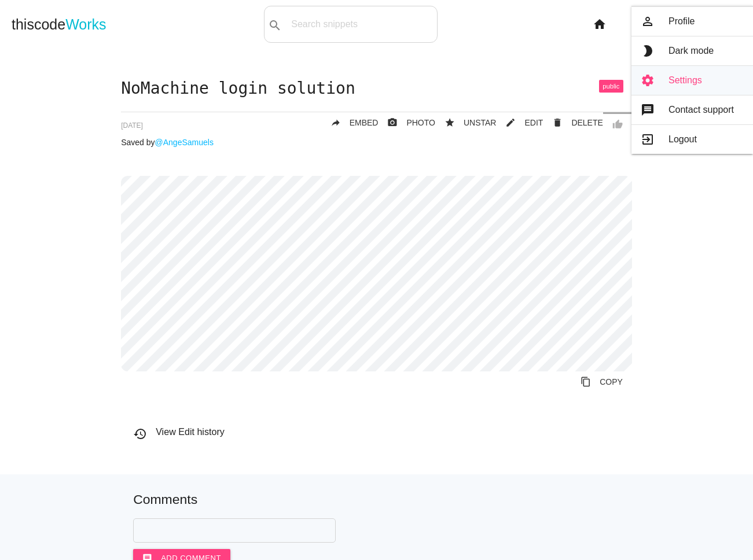 The height and width of the screenshot is (560, 753). Describe the element at coordinates (480, 123) in the screenshot. I see `span: UNSTAR` at that location.